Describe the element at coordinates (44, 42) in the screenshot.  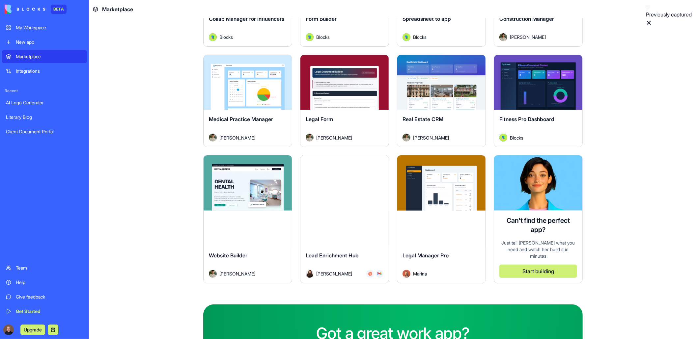
I see `a: New app` at that location.